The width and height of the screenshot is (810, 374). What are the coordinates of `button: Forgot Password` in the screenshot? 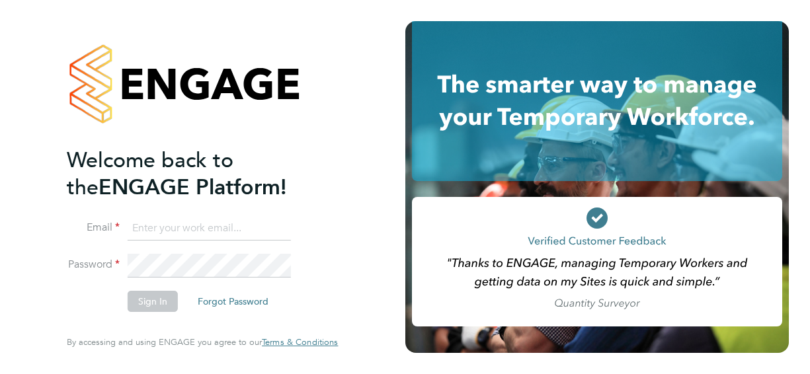 It's located at (233, 301).